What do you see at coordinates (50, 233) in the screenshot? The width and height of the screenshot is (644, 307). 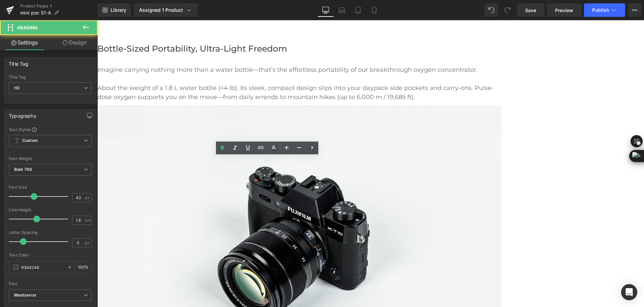 I see `div: Letter Spacing` at bounding box center [50, 233].